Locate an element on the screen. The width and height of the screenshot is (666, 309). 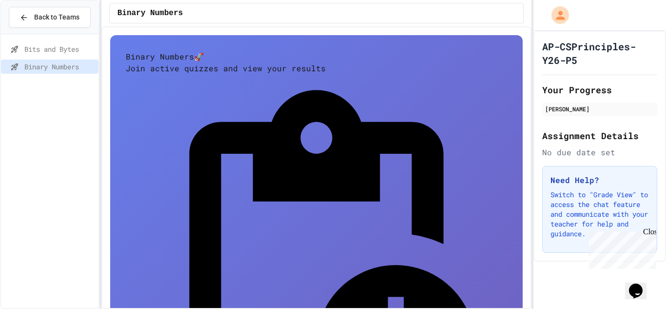
p: Switch to "Grade View" to access the chat feature and communicate with your teacher for help and ... is located at coordinates (600, 214).